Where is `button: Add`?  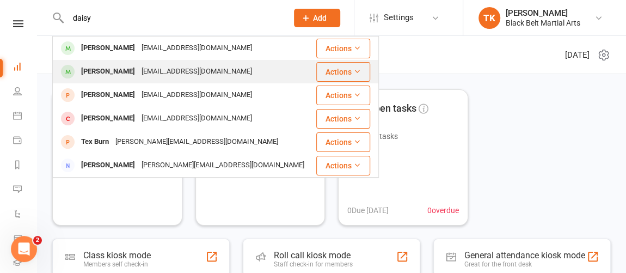 button: Add is located at coordinates (317, 18).